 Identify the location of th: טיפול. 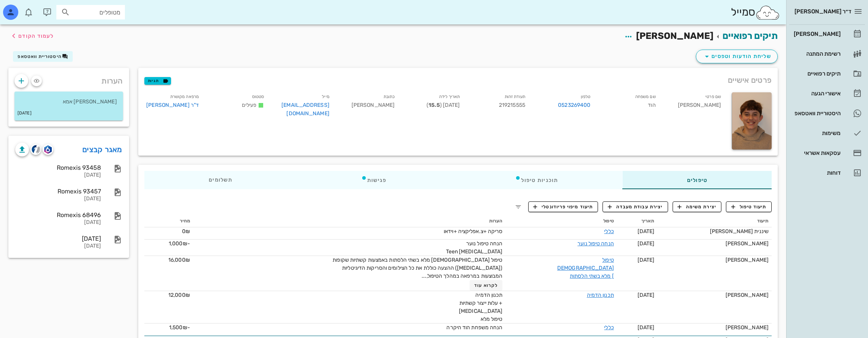
(561, 221).